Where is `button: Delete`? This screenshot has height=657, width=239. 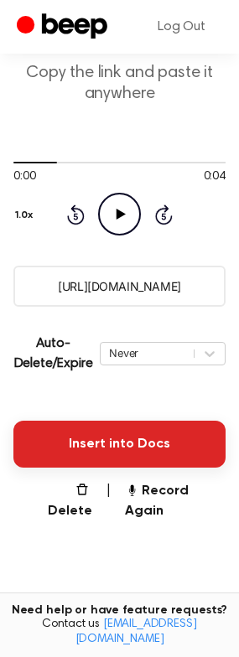
button: Delete is located at coordinates (63, 501).